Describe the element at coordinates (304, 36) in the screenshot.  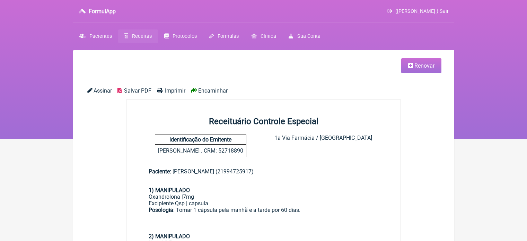
I see `a: Sua Conta` at that location.